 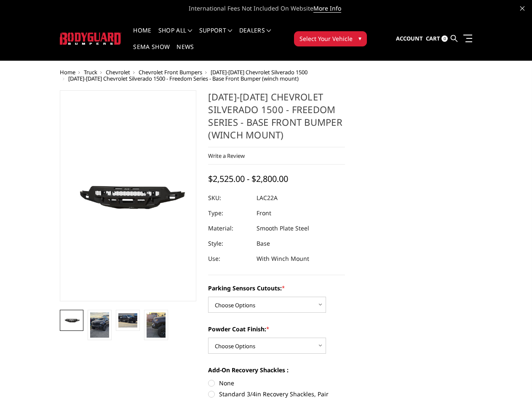 What do you see at coordinates (229, 212) in the screenshot?
I see `dt: Type:` at bounding box center [229, 212].